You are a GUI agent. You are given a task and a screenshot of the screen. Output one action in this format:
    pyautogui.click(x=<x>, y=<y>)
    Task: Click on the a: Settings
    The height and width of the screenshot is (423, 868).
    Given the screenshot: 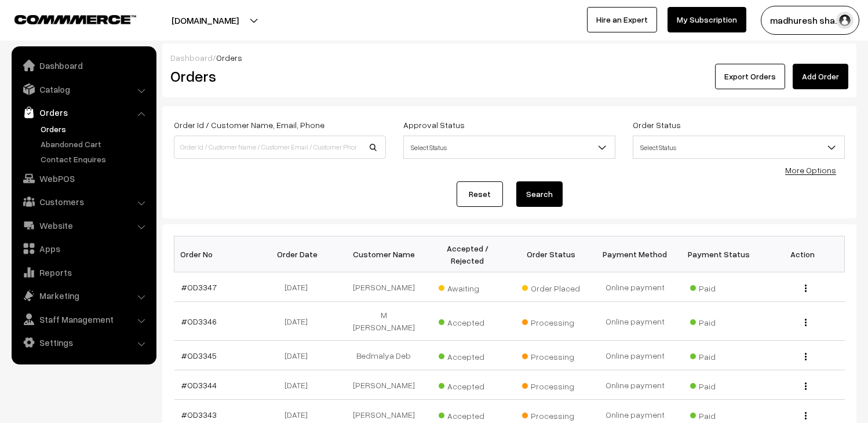 What is the action you would take?
    pyautogui.click(x=83, y=343)
    